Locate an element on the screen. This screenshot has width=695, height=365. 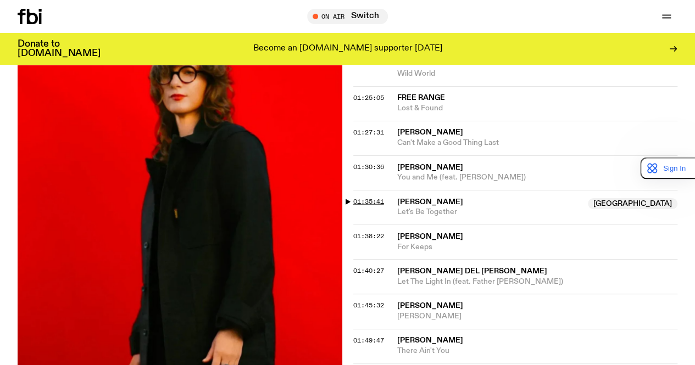
button: 01:38:22 is located at coordinates (369, 236).